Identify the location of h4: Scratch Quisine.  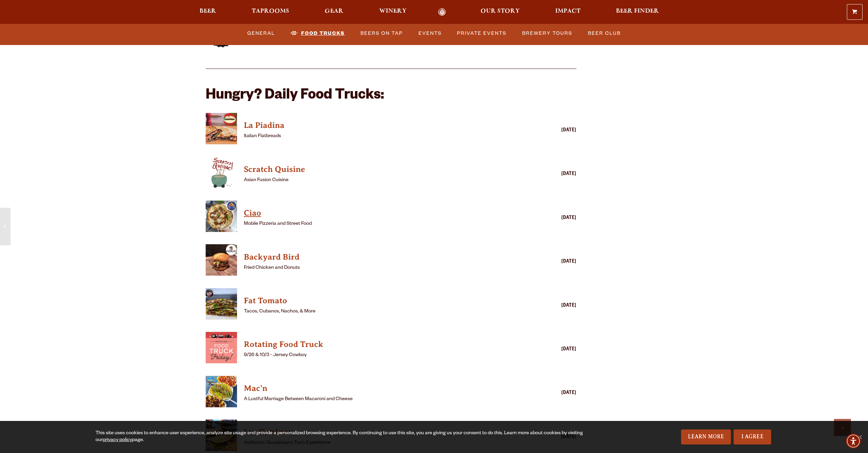
(381, 170).